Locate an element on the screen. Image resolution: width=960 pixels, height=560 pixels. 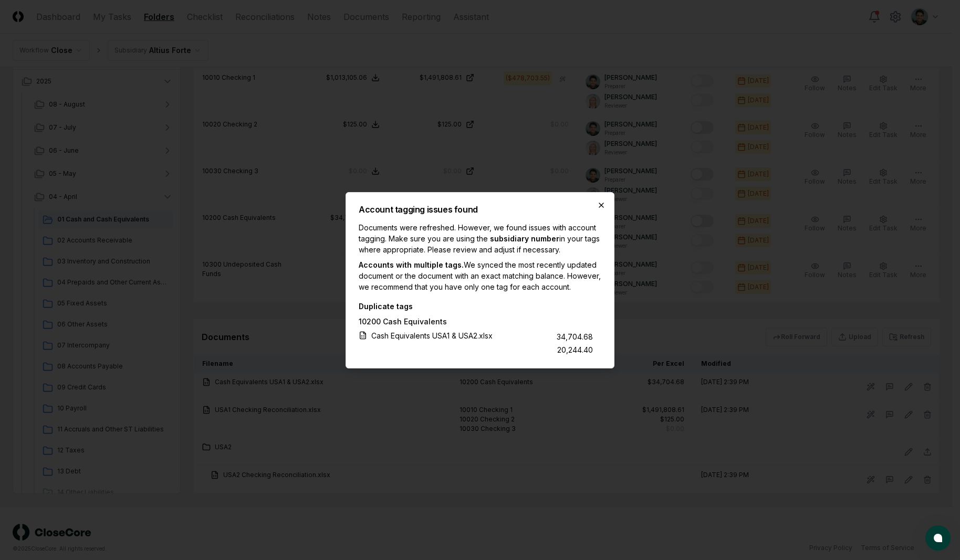
h2: Account tagging issues found is located at coordinates (480, 210).